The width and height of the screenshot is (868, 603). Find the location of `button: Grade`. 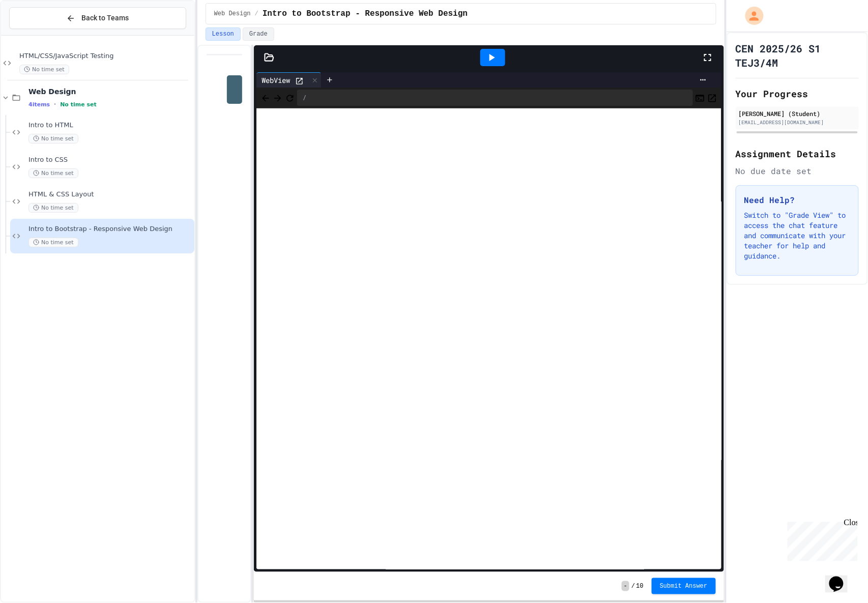

button: Grade is located at coordinates (258, 34).